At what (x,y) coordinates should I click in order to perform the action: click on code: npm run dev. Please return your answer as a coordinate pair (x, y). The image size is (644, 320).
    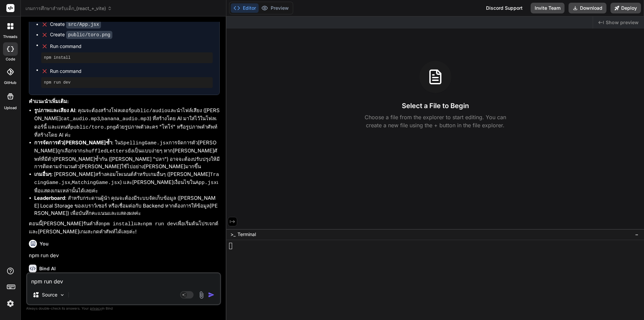
    Looking at the image, I should click on (160, 224).